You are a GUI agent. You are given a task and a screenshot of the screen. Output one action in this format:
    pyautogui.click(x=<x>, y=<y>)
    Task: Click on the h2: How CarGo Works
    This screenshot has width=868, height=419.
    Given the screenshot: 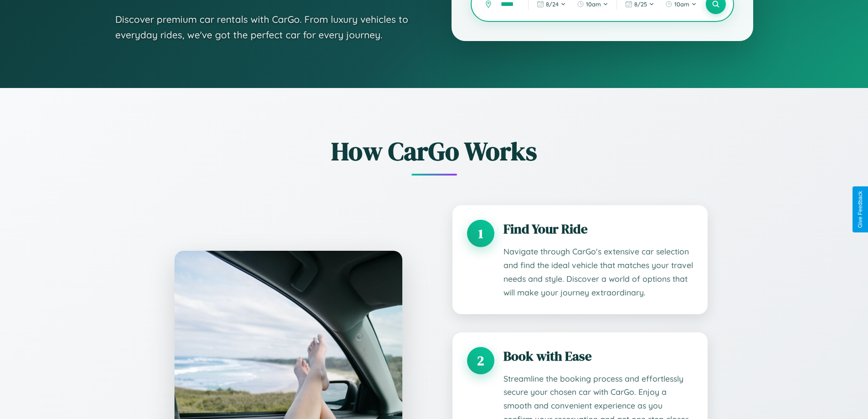 What is the action you would take?
    pyautogui.click(x=434, y=151)
    